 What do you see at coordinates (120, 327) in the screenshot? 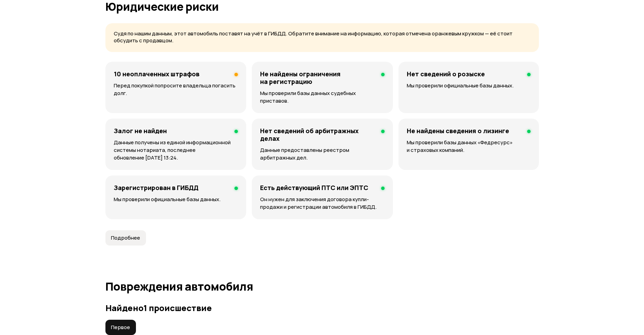
I see `span: Первое` at bounding box center [120, 327].